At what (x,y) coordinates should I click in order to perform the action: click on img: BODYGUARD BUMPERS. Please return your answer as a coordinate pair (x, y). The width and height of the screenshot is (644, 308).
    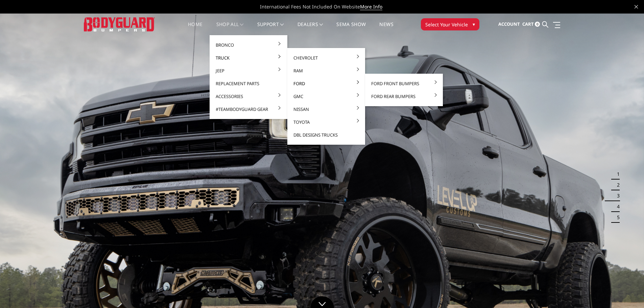
    Looking at the image, I should click on (119, 24).